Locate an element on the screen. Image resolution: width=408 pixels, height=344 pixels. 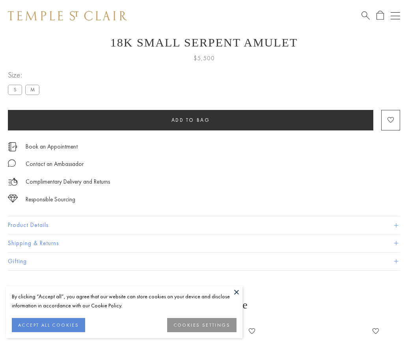
button: Open navigation is located at coordinates (395, 16).